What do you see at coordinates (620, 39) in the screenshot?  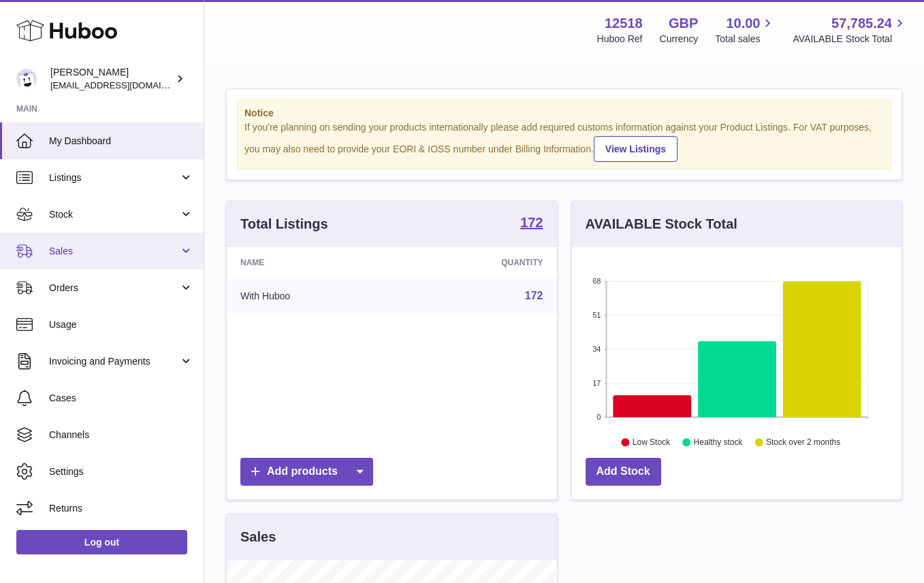 I see `div: Huboo Ref` at bounding box center [620, 39].